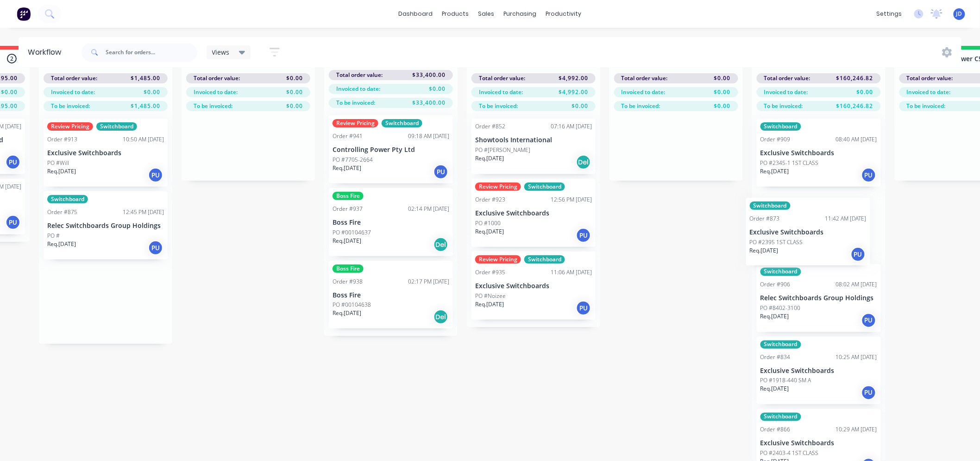 This screenshot has height=461, width=980. I want to click on div: sales, so click(486, 14).